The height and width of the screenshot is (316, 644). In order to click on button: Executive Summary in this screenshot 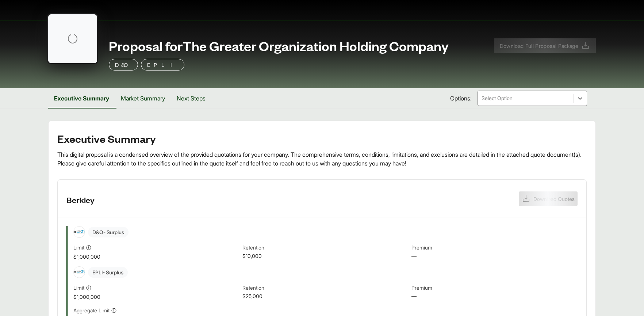, I will do `click(81, 98)`.